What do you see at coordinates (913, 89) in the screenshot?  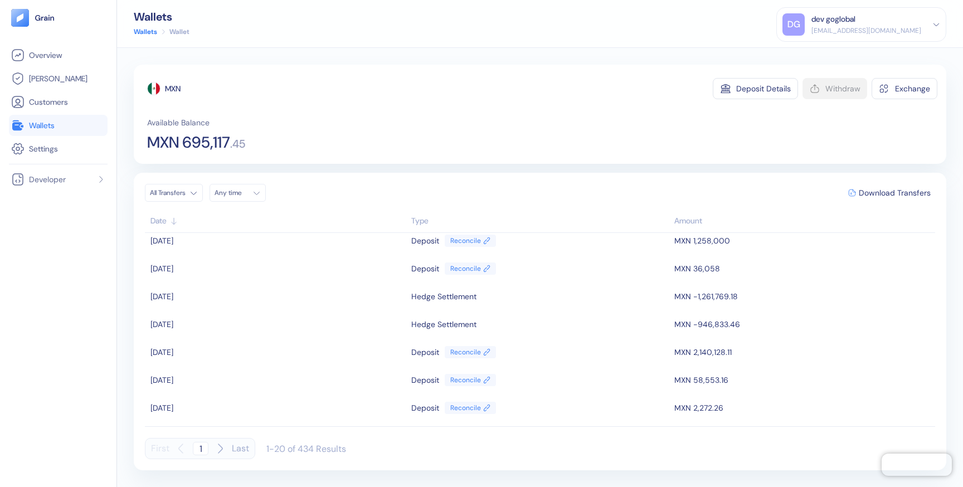 I see `div: Exchange` at bounding box center [913, 89].